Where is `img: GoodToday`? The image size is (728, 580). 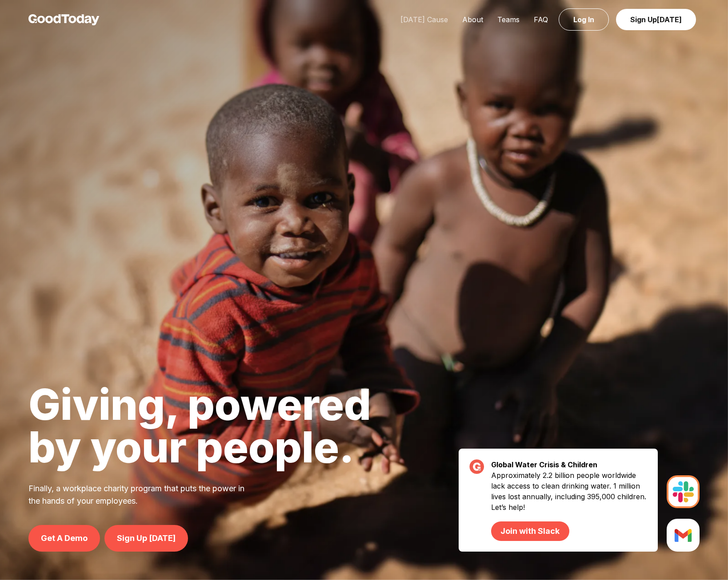
img: GoodToday is located at coordinates (64, 19).